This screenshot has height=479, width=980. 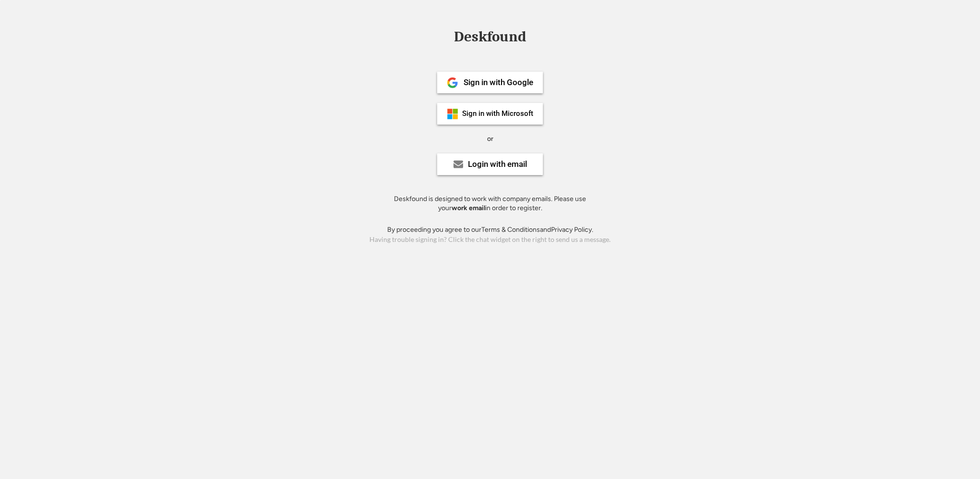 What do you see at coordinates (498, 164) in the screenshot?
I see `div: Login with email` at bounding box center [498, 164].